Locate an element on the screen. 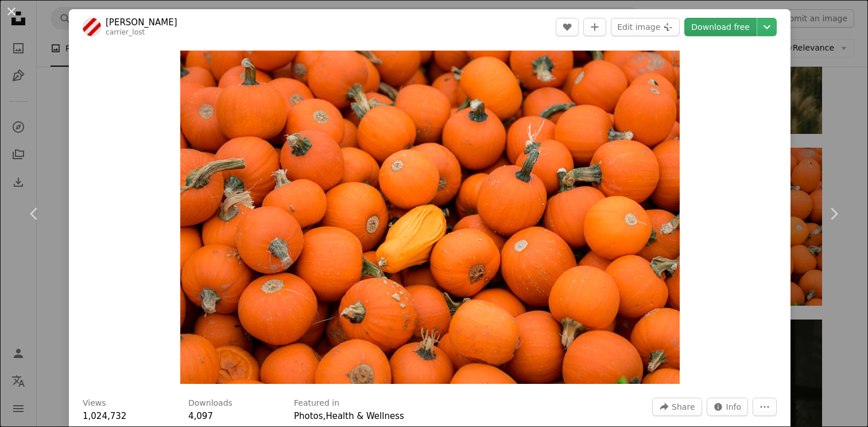  button: Stats about this image is located at coordinates (727, 407).